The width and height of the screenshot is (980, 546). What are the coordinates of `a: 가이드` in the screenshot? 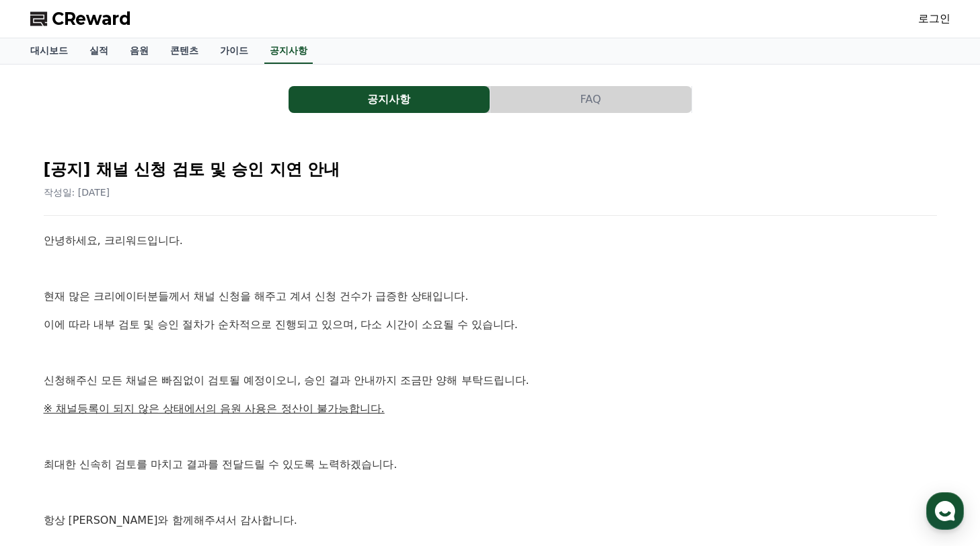 It's located at (234, 51).